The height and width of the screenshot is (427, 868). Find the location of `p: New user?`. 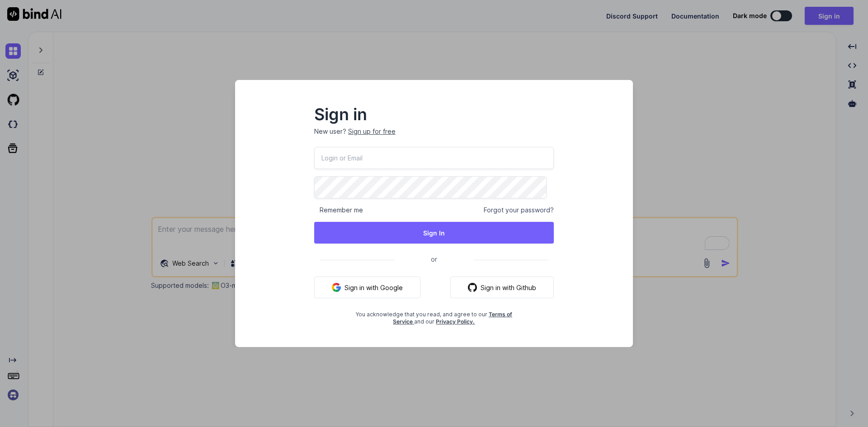

p: New user? is located at coordinates (434, 137).